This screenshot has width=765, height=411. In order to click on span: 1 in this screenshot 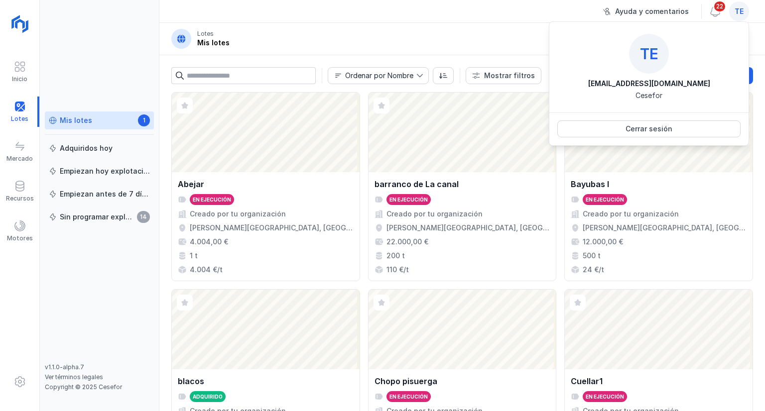, I will do `click(144, 121)`.